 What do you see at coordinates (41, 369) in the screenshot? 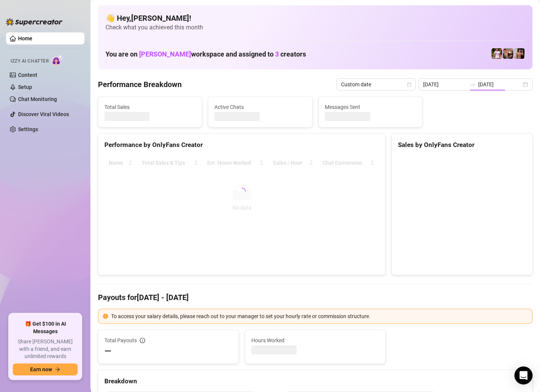
I see `span: Earn now` at bounding box center [41, 369].